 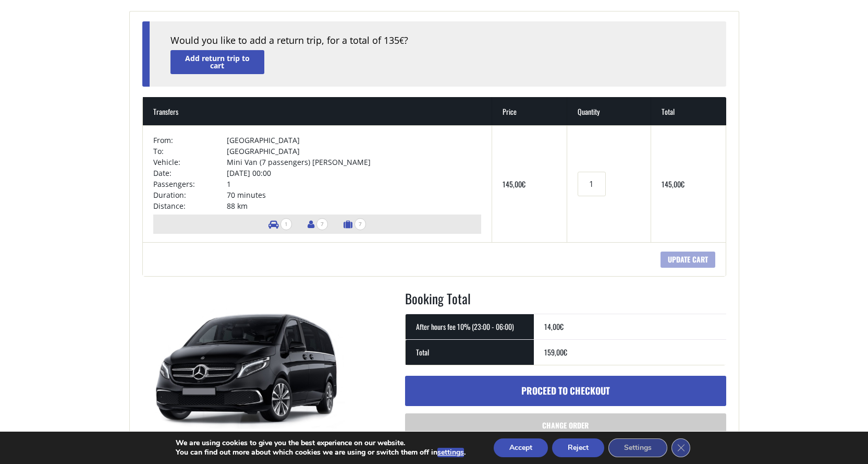 What do you see at coordinates (321, 443) in the screenshot?
I see `p: We are using cookies to give you the best experience on our website.` at bounding box center [321, 443].